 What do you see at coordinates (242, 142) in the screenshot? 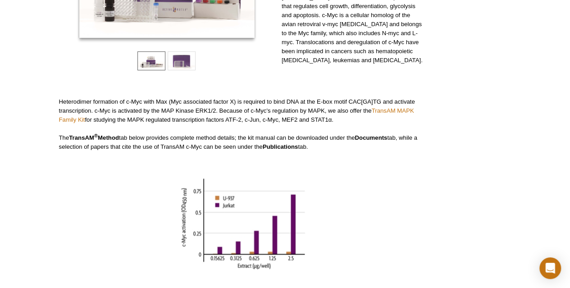
I see `p: The tab below provides complete method details; the kit manual can be downloaded under the tab, w...` at bounding box center [242, 142].